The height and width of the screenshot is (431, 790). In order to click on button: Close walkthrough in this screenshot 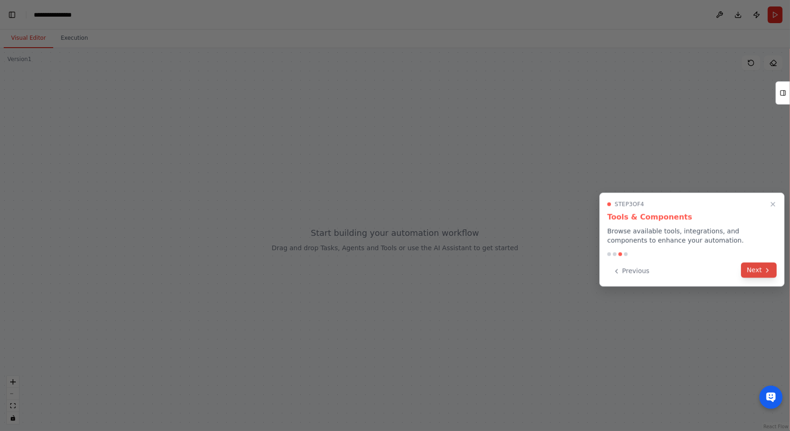, I will do `click(773, 205)`.